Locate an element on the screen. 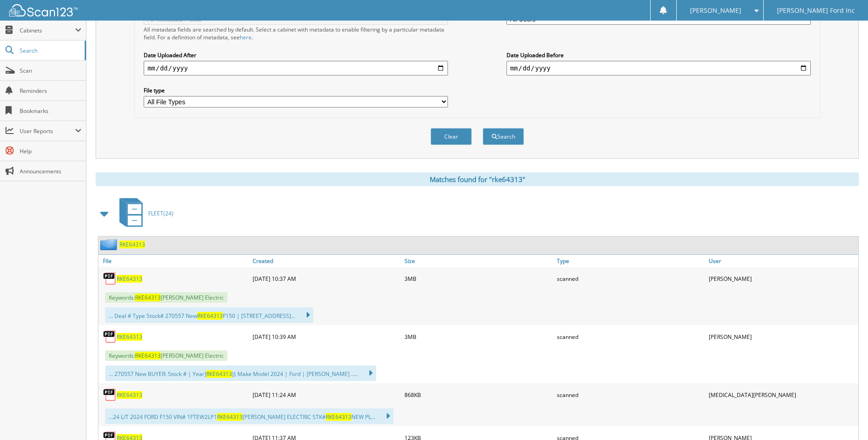 The height and width of the screenshot is (440, 868). button: Clear is located at coordinates (451, 137).